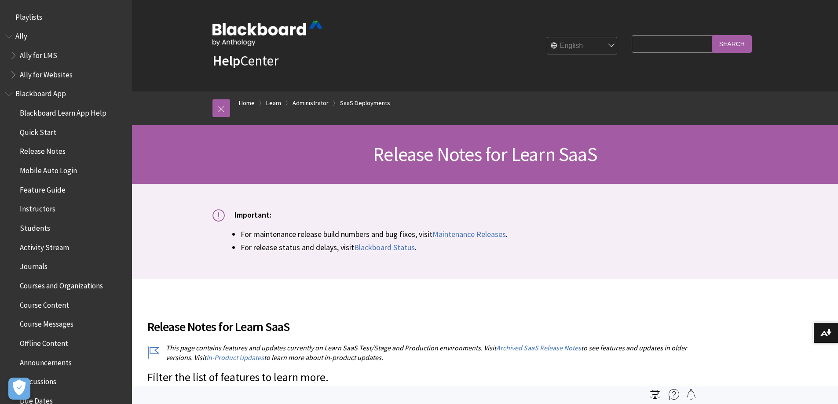  What do you see at coordinates (365, 103) in the screenshot?
I see `a: SaaS Deployments` at bounding box center [365, 103].